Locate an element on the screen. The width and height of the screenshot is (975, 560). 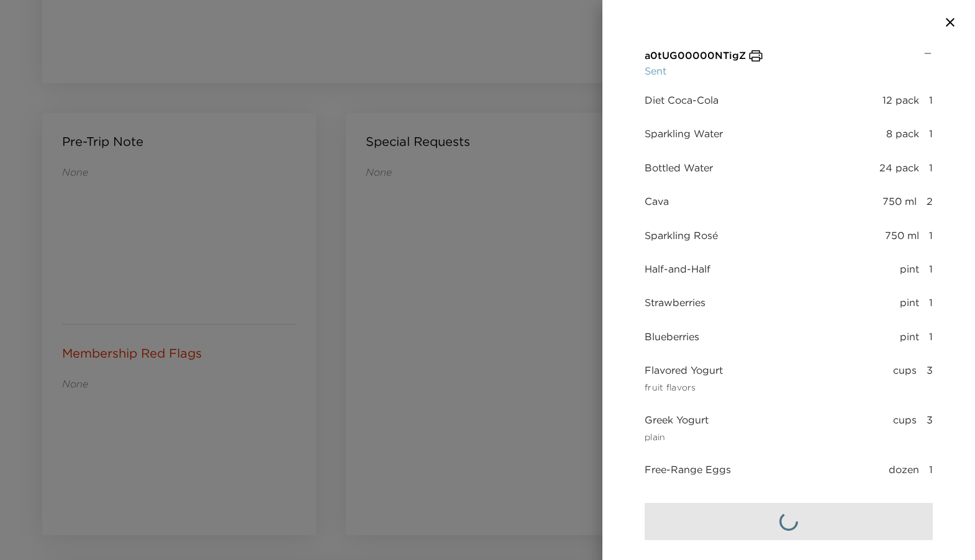
span: Half-and-Half is located at coordinates (678, 269).